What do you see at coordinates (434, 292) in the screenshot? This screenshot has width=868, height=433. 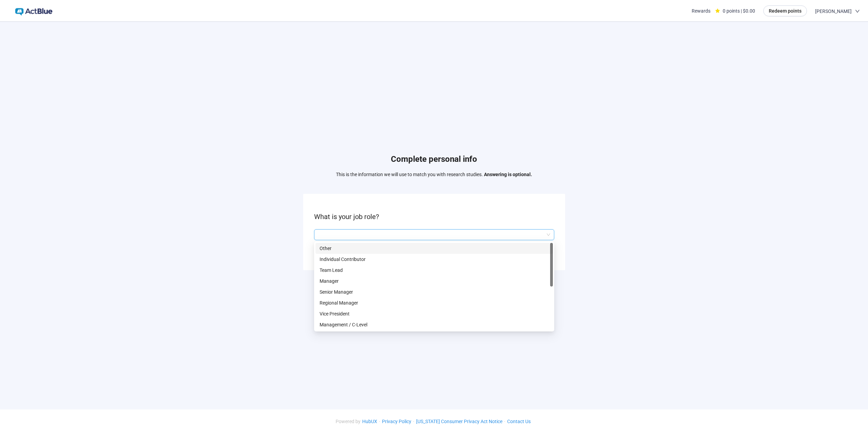 I see `p: Senior Manager` at bounding box center [434, 292].